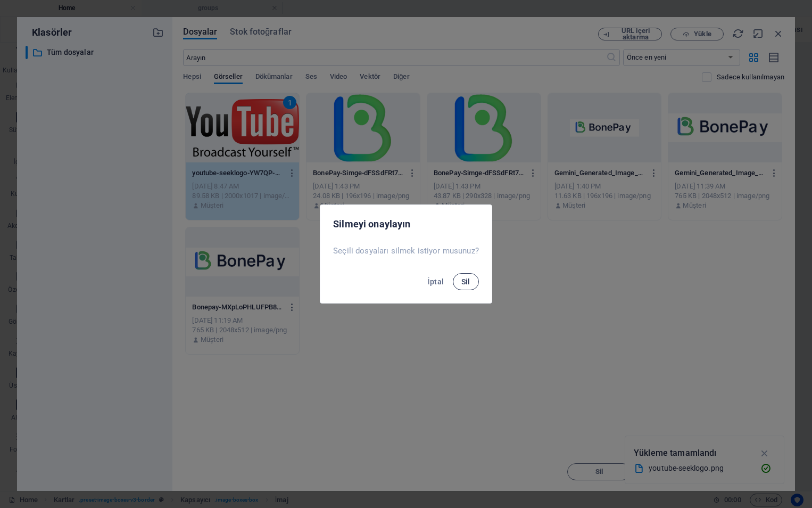 Image resolution: width=812 pixels, height=508 pixels. Describe the element at coordinates (436, 282) in the screenshot. I see `span: İptal` at that location.